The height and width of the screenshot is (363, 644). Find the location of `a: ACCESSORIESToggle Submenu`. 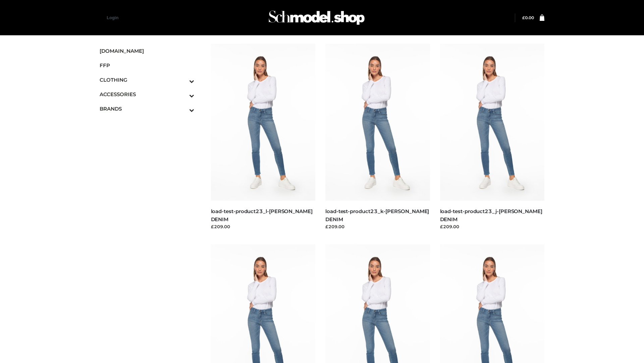

a: ACCESSORIESToggle Submenu is located at coordinates (147, 94).